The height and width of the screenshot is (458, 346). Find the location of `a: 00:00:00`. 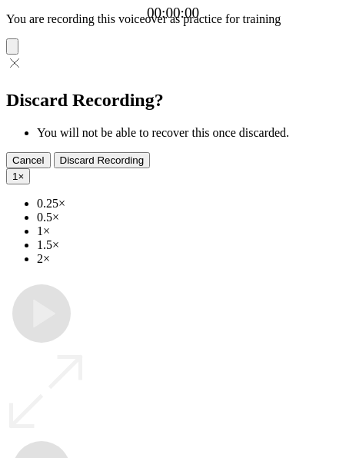

a: 00:00:00 is located at coordinates (173, 13).